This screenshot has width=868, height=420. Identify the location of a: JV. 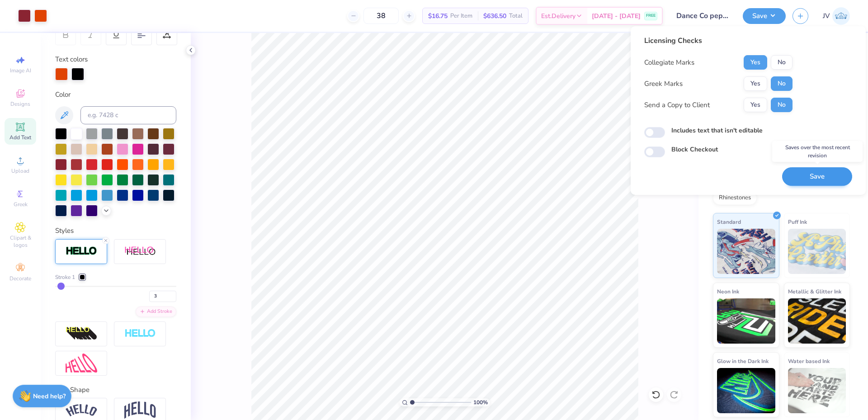
(836, 16).